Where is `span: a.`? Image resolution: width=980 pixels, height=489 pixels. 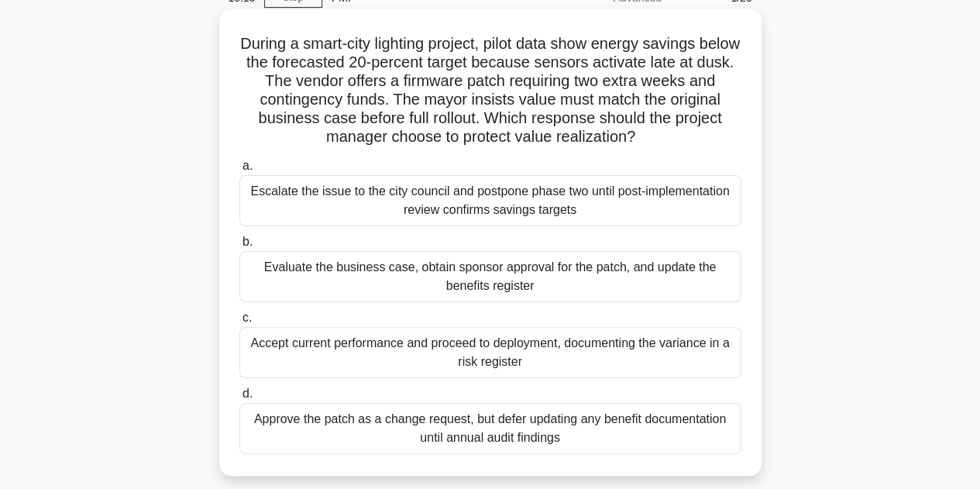 span: a. is located at coordinates (247, 165).